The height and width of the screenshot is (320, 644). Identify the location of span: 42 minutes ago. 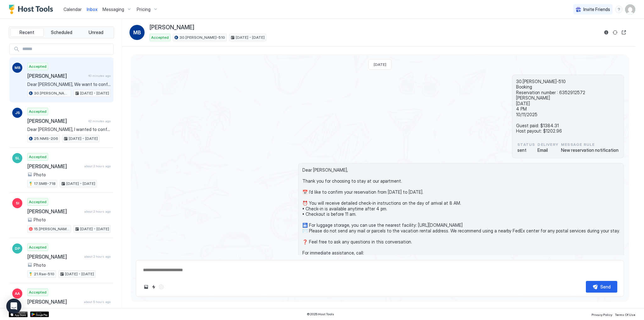
(99, 121).